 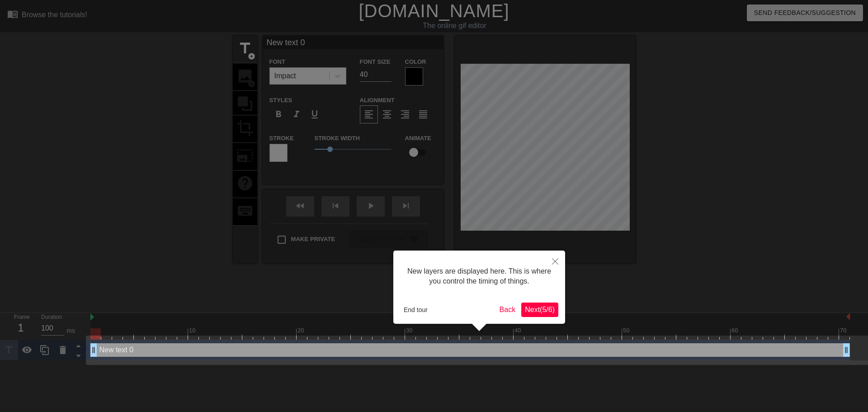 What do you see at coordinates (540, 310) in the screenshot?
I see `span: Next ( 5 / 6 )` at bounding box center [540, 310].